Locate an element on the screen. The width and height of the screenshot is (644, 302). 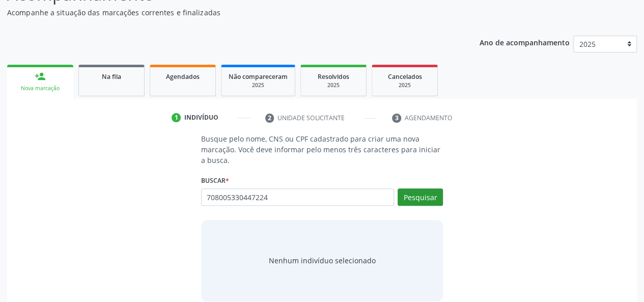
input: Busque por nome, CNS ou CPF is located at coordinates (297, 197).